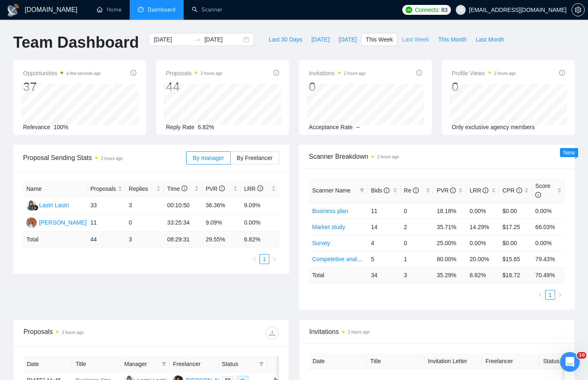 This screenshot has height=380, width=588. Describe the element at coordinates (274, 259) in the screenshot. I see `span: right` at that location.